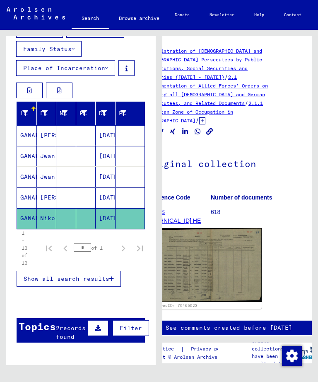 The image size is (318, 382). Describe the element at coordinates (210, 131) in the screenshot. I see `button: Copy link` at that location.